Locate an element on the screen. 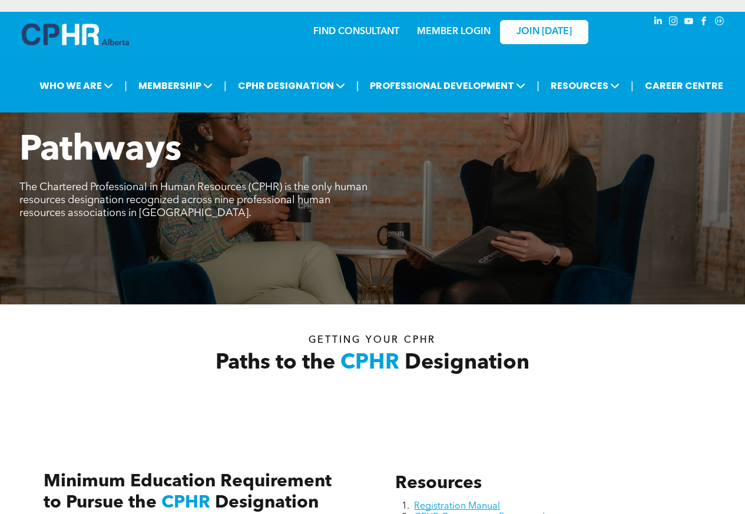 The image size is (745, 514). a: CAREER CENTRE is located at coordinates (684, 85).